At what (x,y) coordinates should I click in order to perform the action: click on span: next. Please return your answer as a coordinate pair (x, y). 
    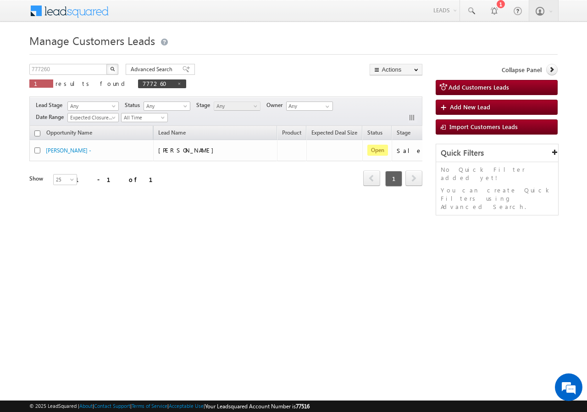
    Looking at the image, I should click on (414, 178).